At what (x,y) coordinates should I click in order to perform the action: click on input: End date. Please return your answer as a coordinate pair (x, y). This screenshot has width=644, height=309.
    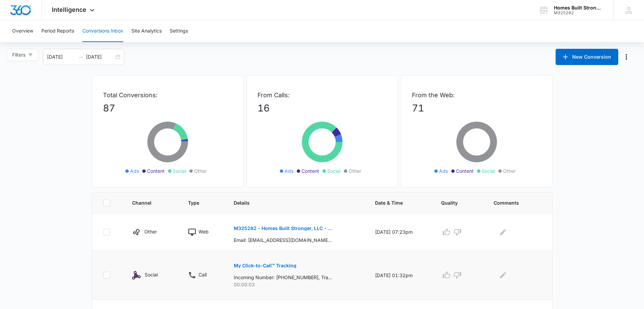
    Looking at the image, I should click on (100, 57).